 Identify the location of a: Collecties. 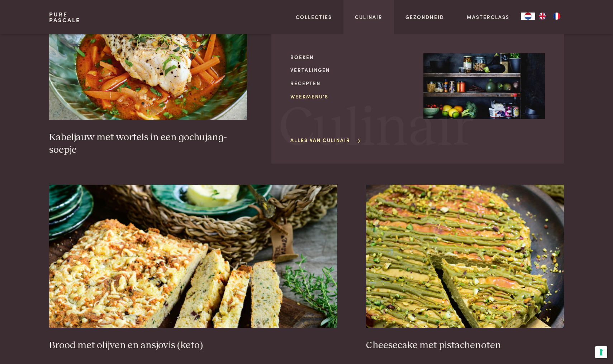
(314, 17).